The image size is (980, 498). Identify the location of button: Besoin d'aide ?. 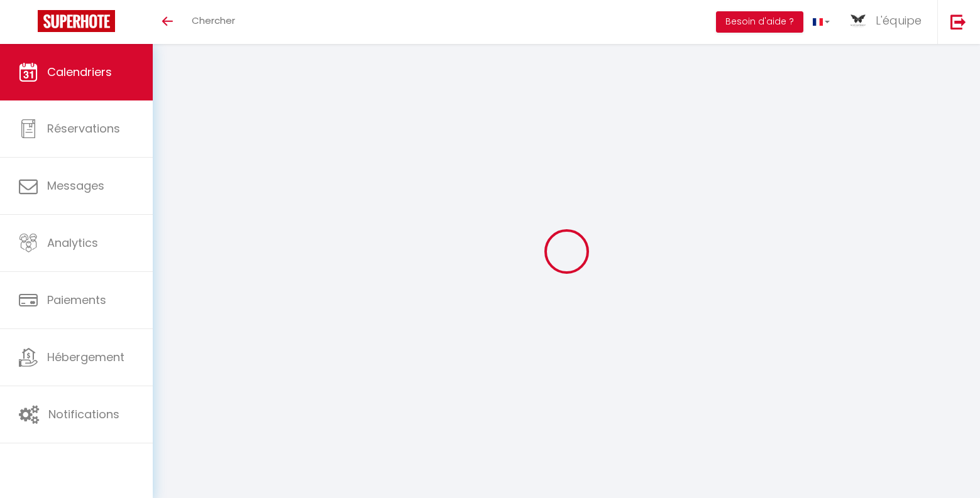
(759, 22).